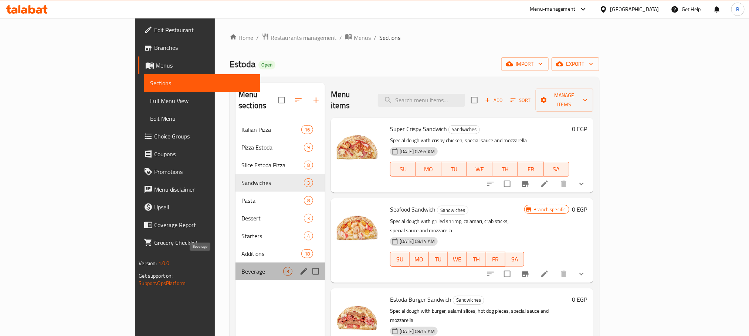 The width and height of the screenshot is (749, 336). Describe the element at coordinates (271, 254) in the screenshot. I see `span: Additions` at that location.